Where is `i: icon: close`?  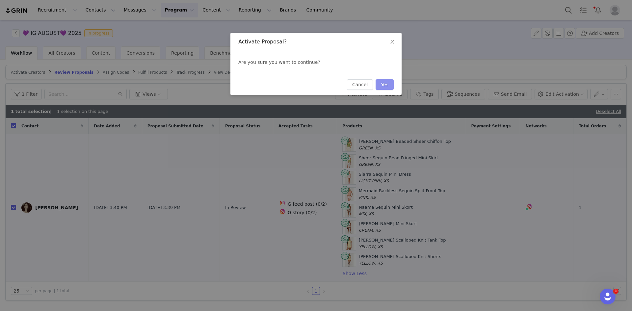
i: icon: close is located at coordinates (392, 42).